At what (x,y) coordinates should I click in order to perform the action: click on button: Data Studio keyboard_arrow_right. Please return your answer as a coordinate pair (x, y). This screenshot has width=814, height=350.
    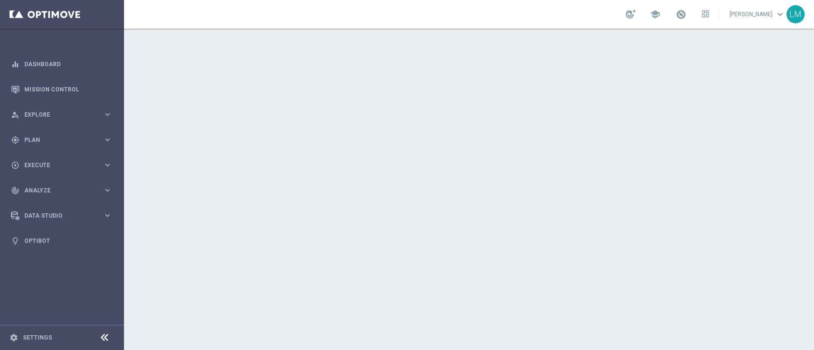
    Looking at the image, I should click on (61, 216).